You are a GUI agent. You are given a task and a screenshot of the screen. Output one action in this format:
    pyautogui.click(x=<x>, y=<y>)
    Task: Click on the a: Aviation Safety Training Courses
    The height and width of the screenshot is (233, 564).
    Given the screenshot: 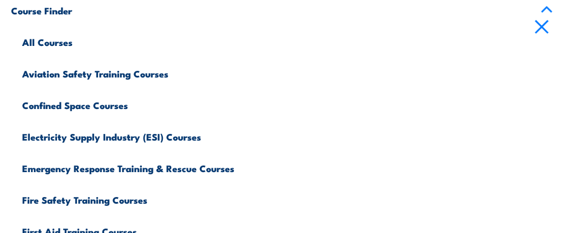 What is the action you would take?
    pyautogui.click(x=287, y=72)
    